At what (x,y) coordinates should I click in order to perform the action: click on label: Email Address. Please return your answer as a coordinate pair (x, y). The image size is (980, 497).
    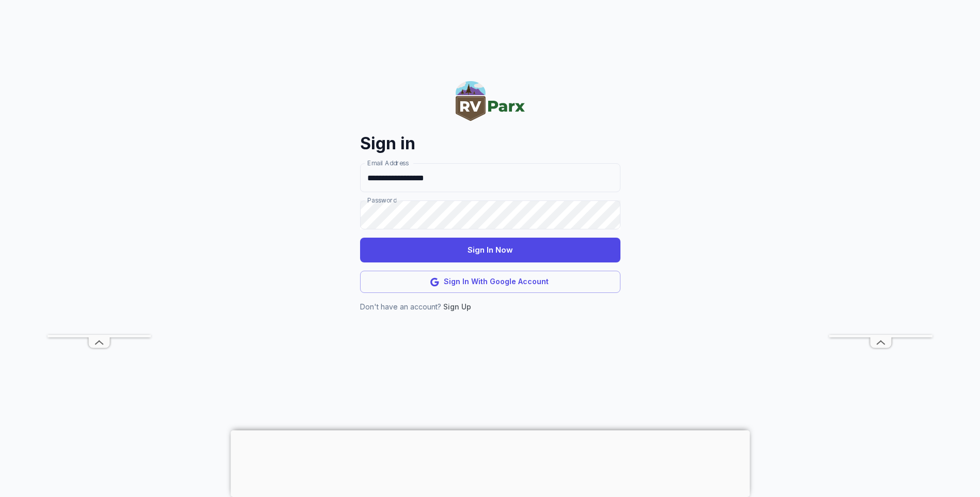
    Looking at the image, I should click on (388, 163).